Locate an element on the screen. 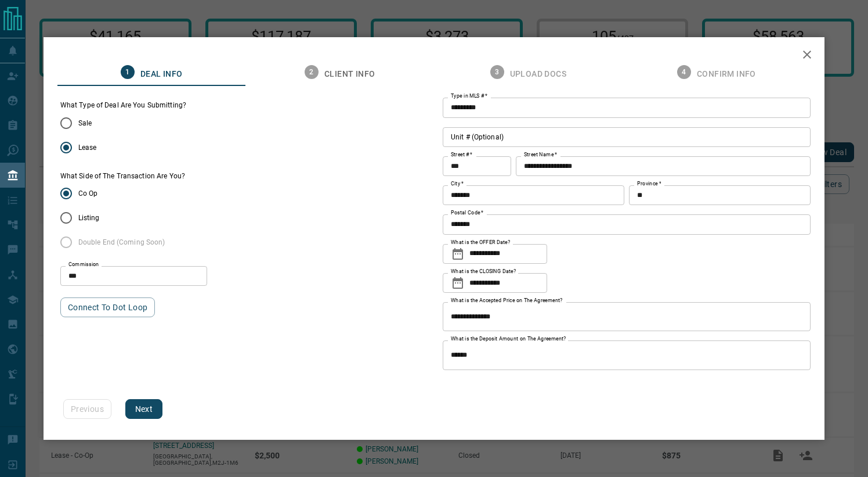  label: What Side of The Transaction Are You? is located at coordinates (122, 176).